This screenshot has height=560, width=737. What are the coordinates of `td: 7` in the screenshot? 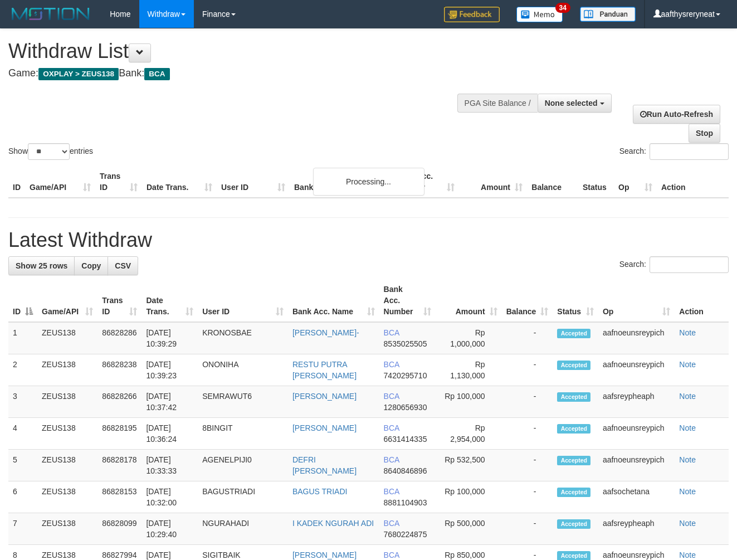 It's located at (23, 529).